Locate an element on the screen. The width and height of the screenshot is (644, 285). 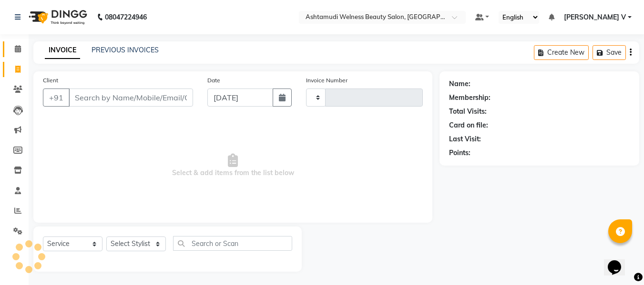
button: Create New is located at coordinates (561, 52).